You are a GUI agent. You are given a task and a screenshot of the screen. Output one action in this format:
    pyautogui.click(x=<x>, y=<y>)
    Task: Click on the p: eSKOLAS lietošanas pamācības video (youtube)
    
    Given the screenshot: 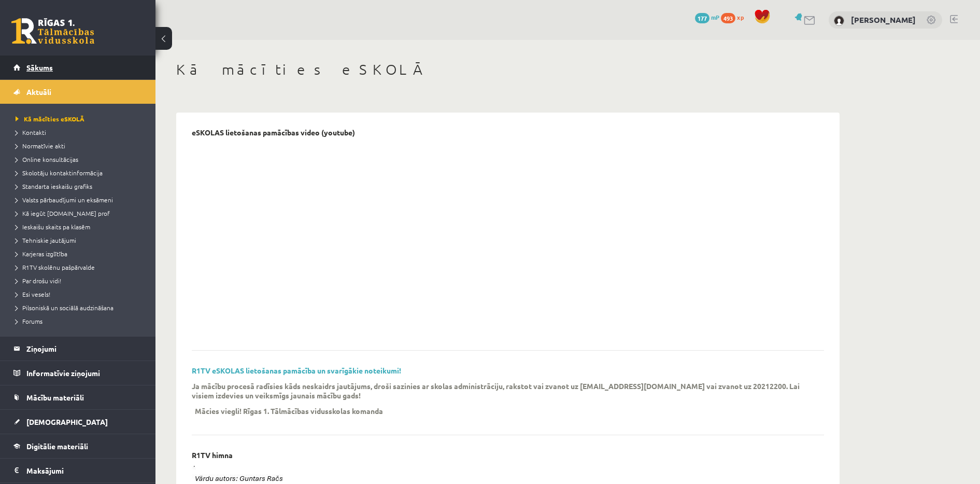 What is the action you would take?
    pyautogui.click(x=273, y=132)
    